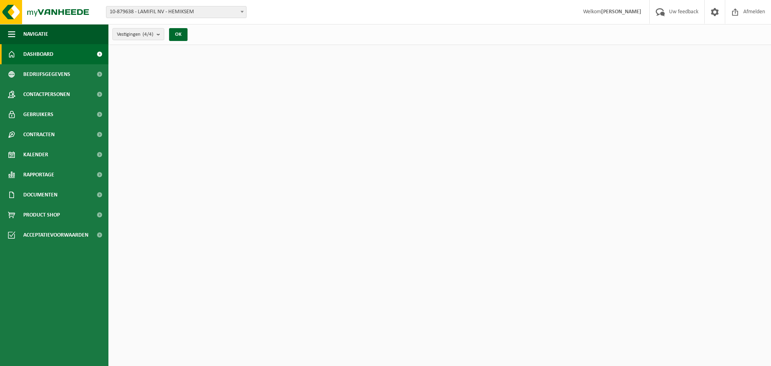  What do you see at coordinates (38, 54) in the screenshot?
I see `span: Dashboard` at bounding box center [38, 54].